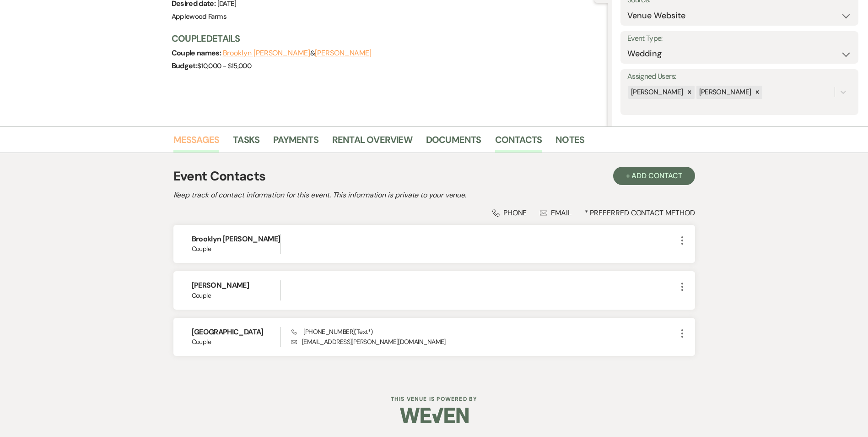 Image resolution: width=868 pixels, height=437 pixels. What do you see at coordinates (199, 16) in the screenshot?
I see `span: Applewood Farms` at bounding box center [199, 16].